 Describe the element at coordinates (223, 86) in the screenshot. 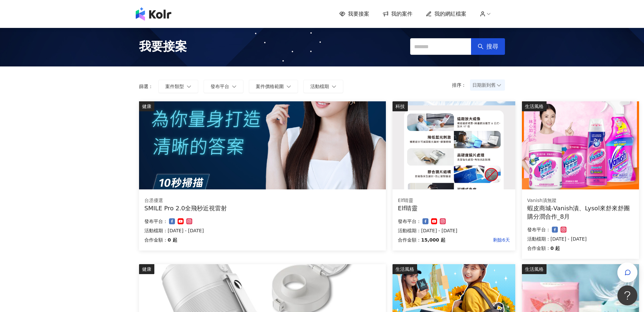

I see `button: 發布平台` at that location.